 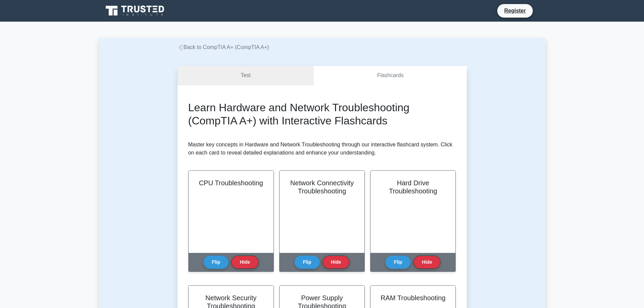 What do you see at coordinates (246, 75) in the screenshot?
I see `a: Test` at bounding box center [246, 75].